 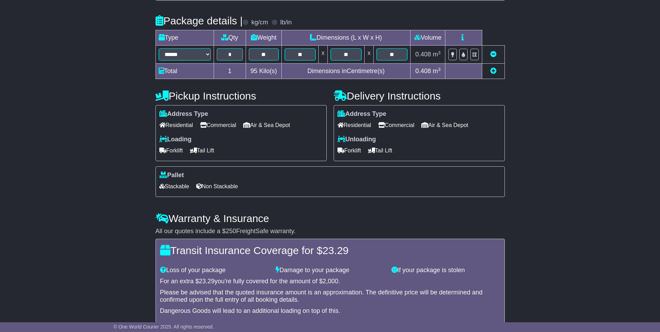 What do you see at coordinates (199, 21) in the screenshot?
I see `h4: Package details |` at bounding box center [199, 21].